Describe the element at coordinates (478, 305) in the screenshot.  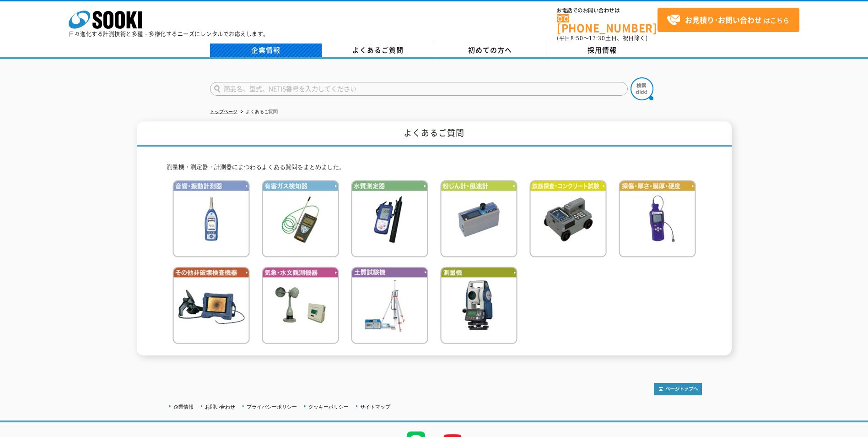
I see `img: 測量機` at that location.